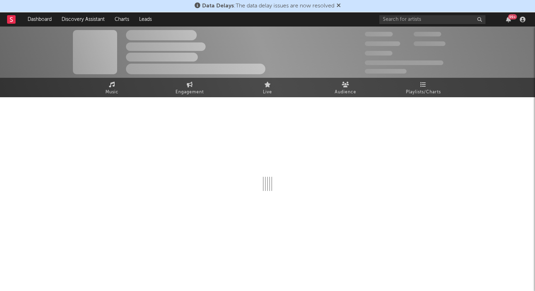  I want to click on a: Discovery Assistant, so click(83, 19).